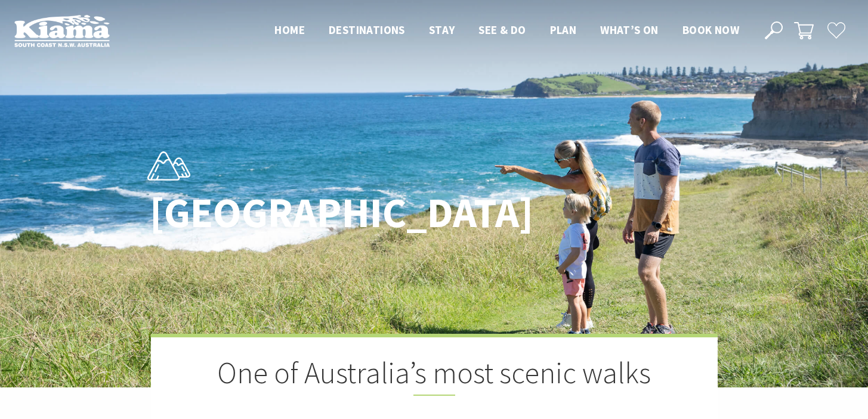 The image size is (868, 419). Describe the element at coordinates (507, 31) in the screenshot. I see `nav: Main Menu` at that location.